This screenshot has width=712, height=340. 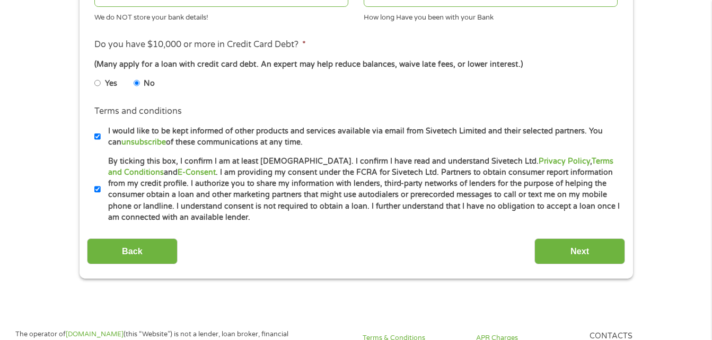 I want to click on label: I would like to be kept informed of other products and services available via email from Sivetech..., so click(x=361, y=137).